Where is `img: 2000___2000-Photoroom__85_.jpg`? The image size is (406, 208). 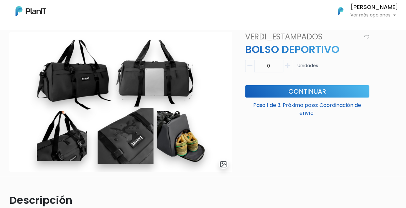 img: 2000___2000-Photoroom__85_.jpg is located at coordinates (121, 102).